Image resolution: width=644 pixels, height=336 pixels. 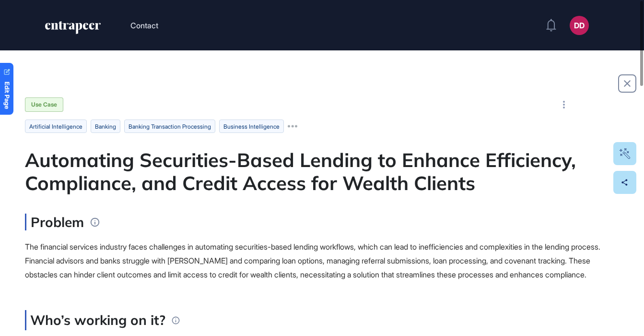 What do you see at coordinates (322, 172) in the screenshot?
I see `div: Automating Securities-Based Lending to Enhance Efficiency, Compliance, and Credit Access for Weal...` at bounding box center [322, 172].